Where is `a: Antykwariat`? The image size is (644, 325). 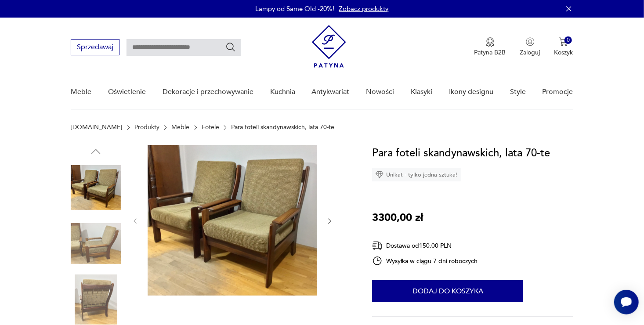
a: Antykwariat is located at coordinates (330, 92).